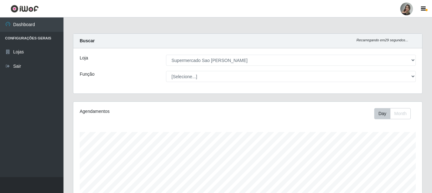  What do you see at coordinates (147, 111) in the screenshot?
I see `div: Agendamentos` at bounding box center [147, 111].